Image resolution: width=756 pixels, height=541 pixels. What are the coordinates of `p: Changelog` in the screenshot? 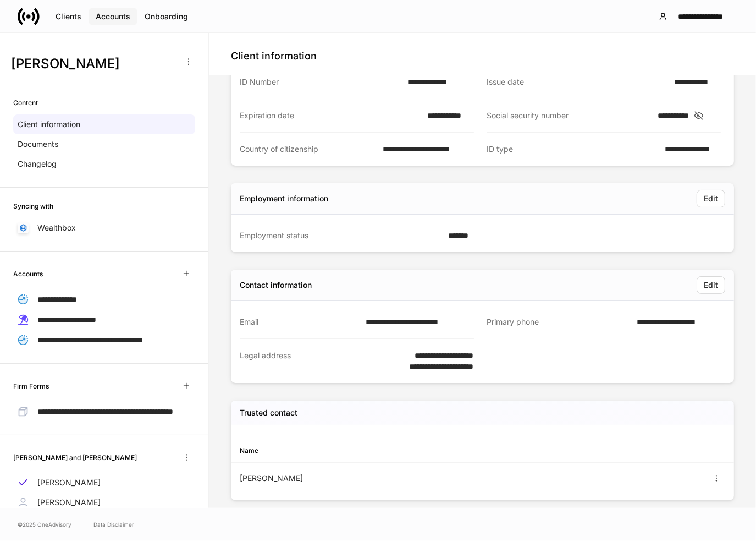 It's located at (37, 164).